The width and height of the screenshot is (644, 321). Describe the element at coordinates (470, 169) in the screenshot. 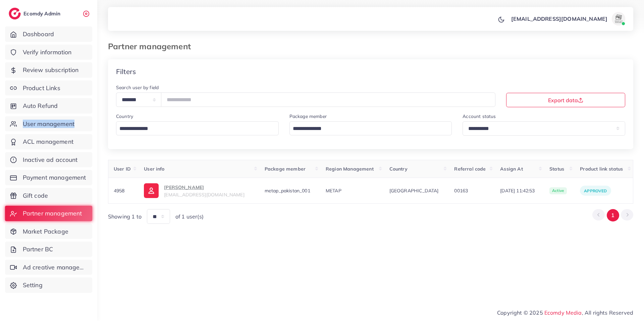

I see `span: Referral code` at that location.